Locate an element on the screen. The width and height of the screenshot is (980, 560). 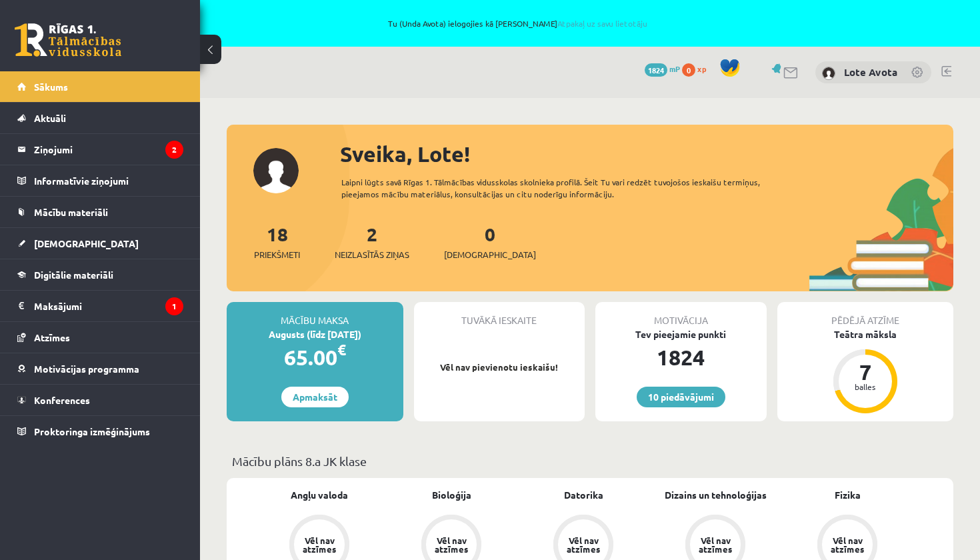
a: Motivācijas programma is located at coordinates (100, 369).